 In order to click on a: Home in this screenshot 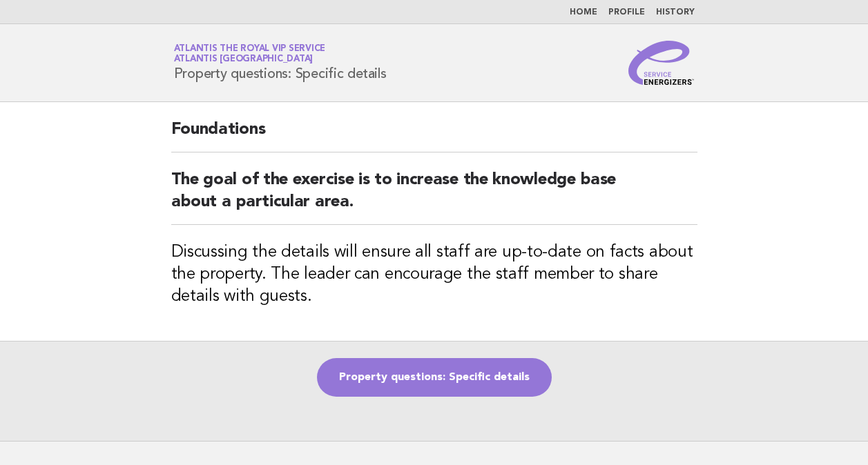, I will do `click(584, 12)`.